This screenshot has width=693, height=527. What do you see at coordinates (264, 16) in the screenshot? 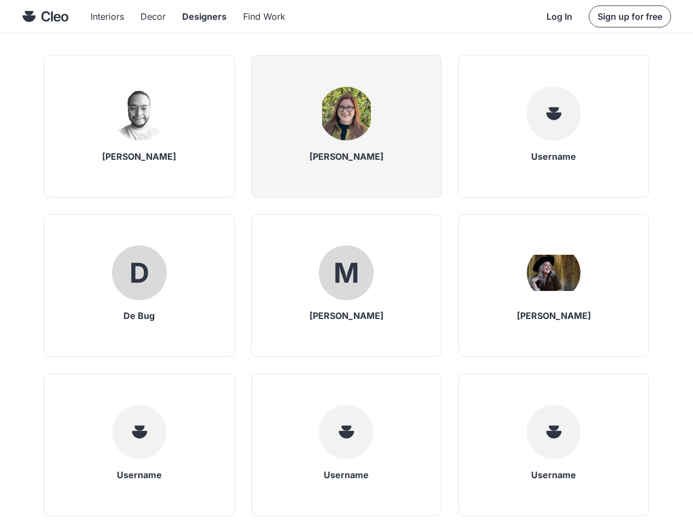
I see `div: Find Work` at bounding box center [264, 16].